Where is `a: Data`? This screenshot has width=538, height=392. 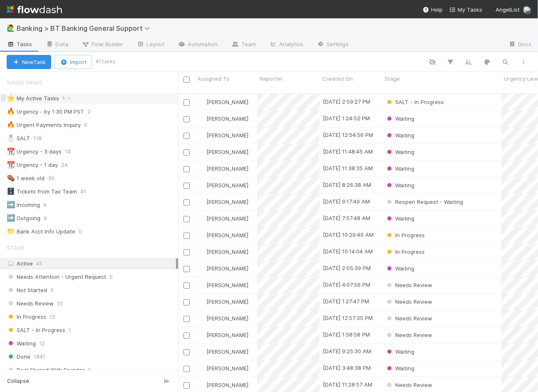
a: Data is located at coordinates (57, 45).